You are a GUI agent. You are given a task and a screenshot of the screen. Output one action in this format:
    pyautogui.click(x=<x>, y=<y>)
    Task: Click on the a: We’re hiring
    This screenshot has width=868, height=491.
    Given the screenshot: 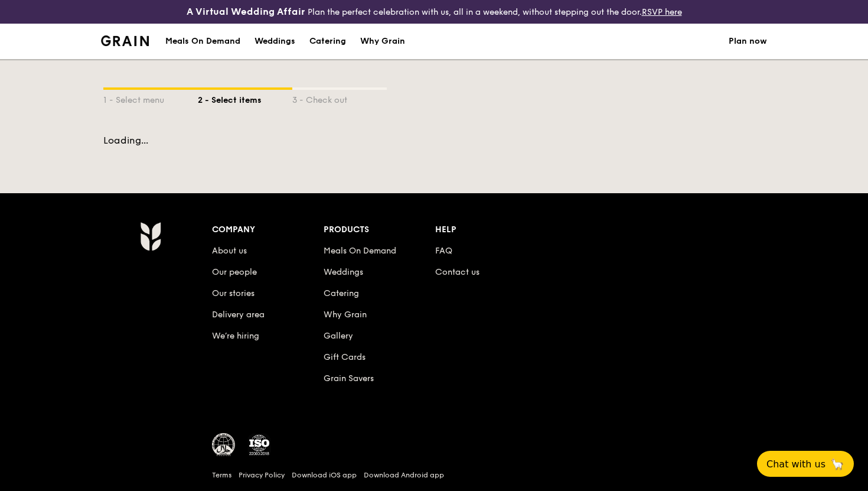 What is the action you would take?
    pyautogui.click(x=236, y=336)
    